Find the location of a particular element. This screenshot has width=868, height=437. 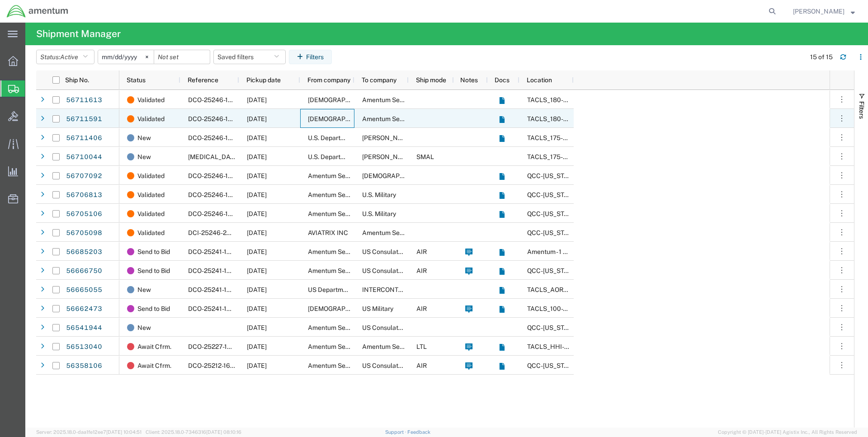

span: DCO-25246-167714 is located at coordinates (217, 176).